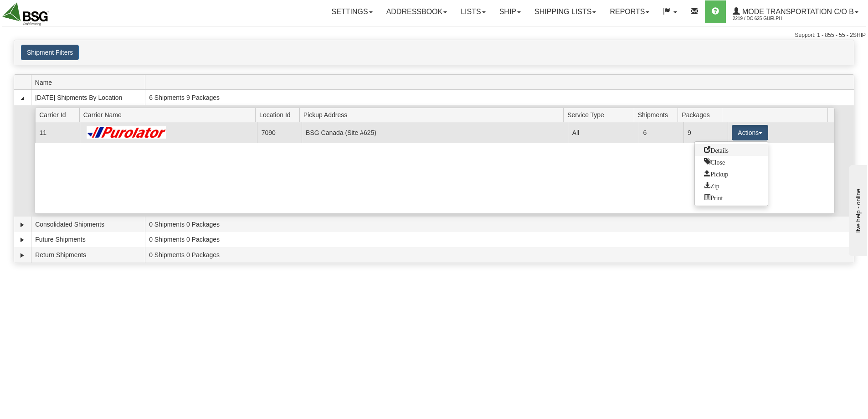  I want to click on td: 7090, so click(279, 132).